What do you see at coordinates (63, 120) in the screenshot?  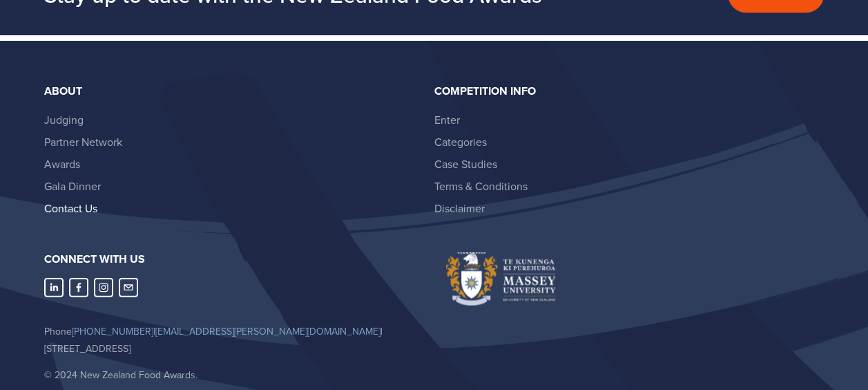 I see `a: Judging` at bounding box center [63, 120].